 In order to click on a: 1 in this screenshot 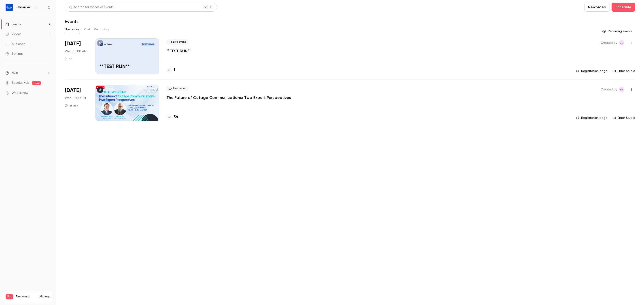, I will do `click(170, 70)`.